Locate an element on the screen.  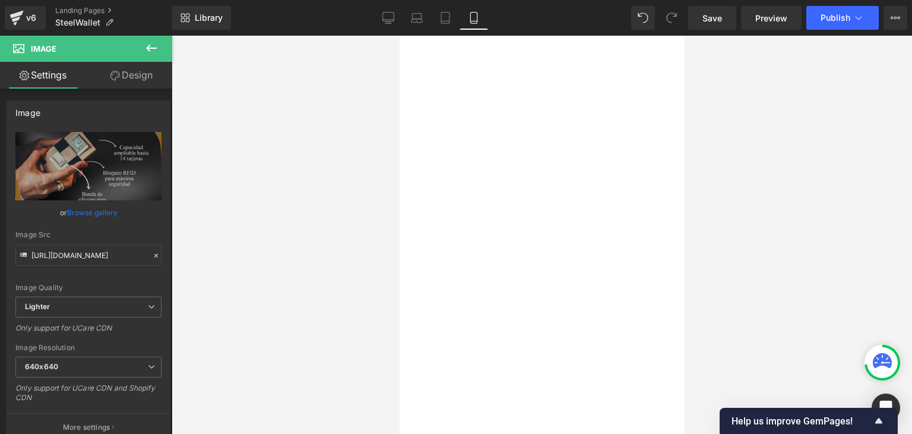
a: Landing Pages is located at coordinates (113, 11).